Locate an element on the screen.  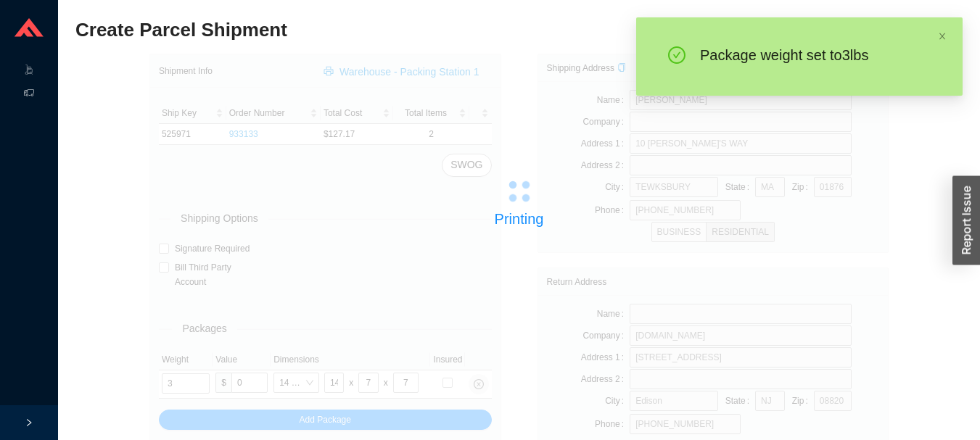
span: check-circle is located at coordinates (677, 57).